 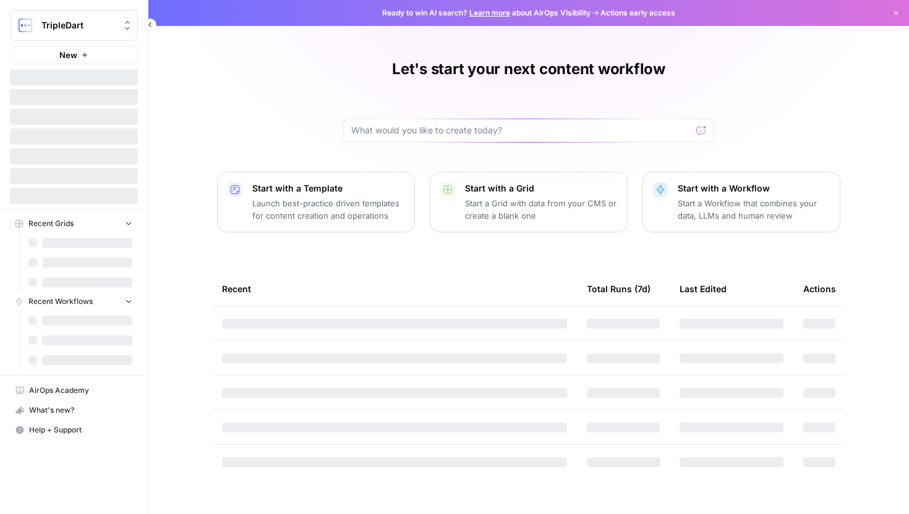 What do you see at coordinates (754, 189) in the screenshot?
I see `p: Start with a Workflow` at bounding box center [754, 189].